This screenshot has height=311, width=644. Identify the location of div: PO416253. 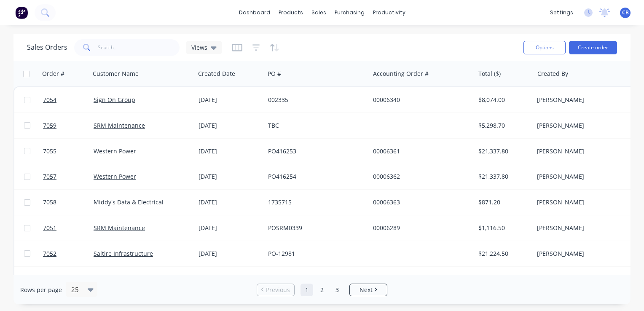
(315, 151).